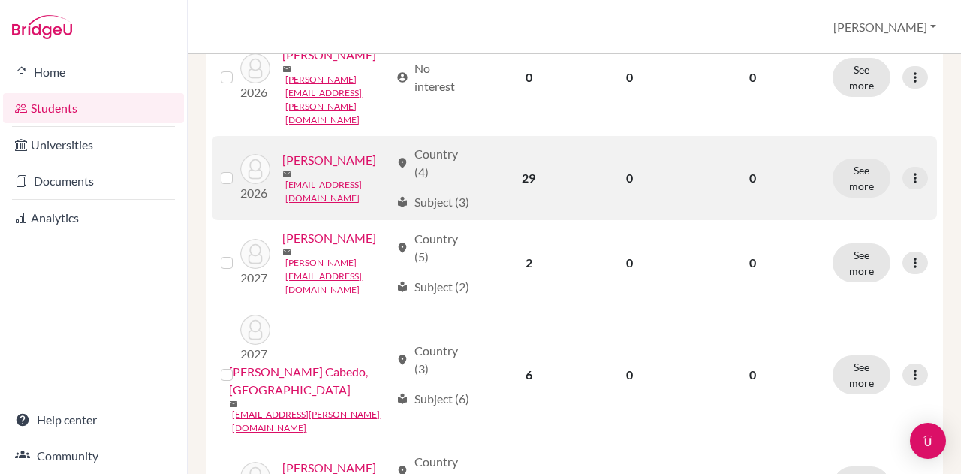  I want to click on a: Home, so click(93, 72).